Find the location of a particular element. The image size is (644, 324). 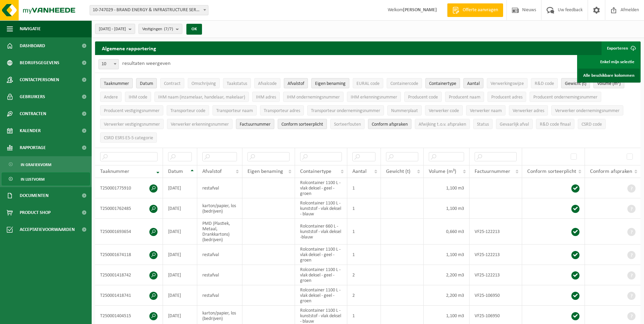

button: Transporteur ondernemingsnummerTransporteur ondernemingsnummer : Activate to sort is located at coordinates (346, 110).